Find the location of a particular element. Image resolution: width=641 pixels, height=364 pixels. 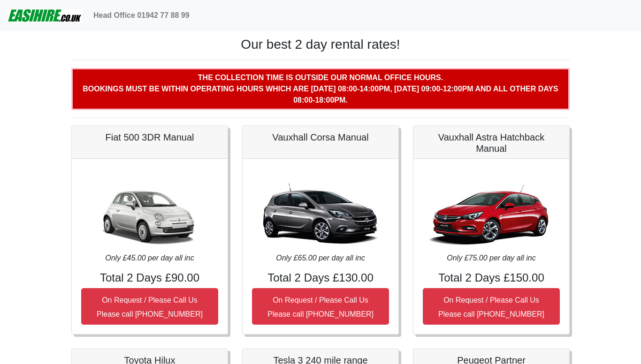

i: Only £65.00 per day all inc is located at coordinates (320, 258).